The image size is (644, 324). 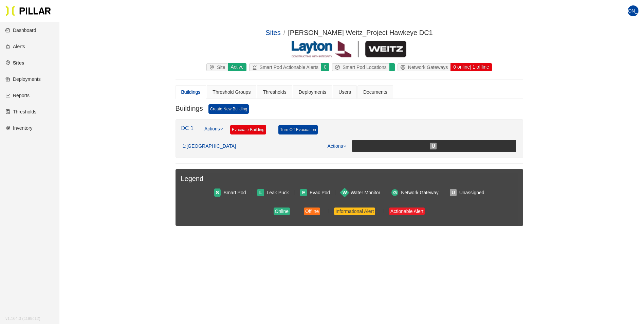 I want to click on div: Evac Pod, so click(x=319, y=193).